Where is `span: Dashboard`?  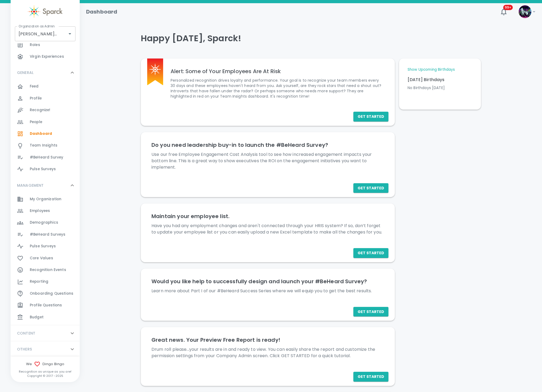
span: Dashboard is located at coordinates (41, 134).